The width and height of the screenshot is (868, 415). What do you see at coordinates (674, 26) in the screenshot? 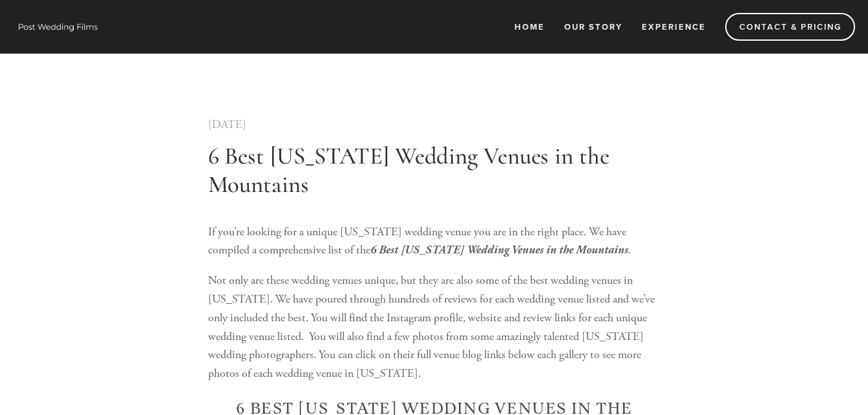
I see `a: Experience` at bounding box center [674, 26].